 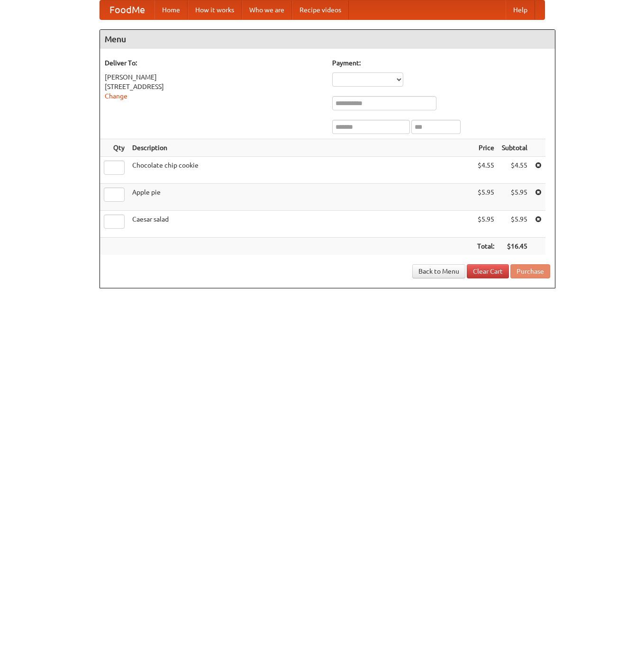 I want to click on a: Home, so click(x=171, y=10).